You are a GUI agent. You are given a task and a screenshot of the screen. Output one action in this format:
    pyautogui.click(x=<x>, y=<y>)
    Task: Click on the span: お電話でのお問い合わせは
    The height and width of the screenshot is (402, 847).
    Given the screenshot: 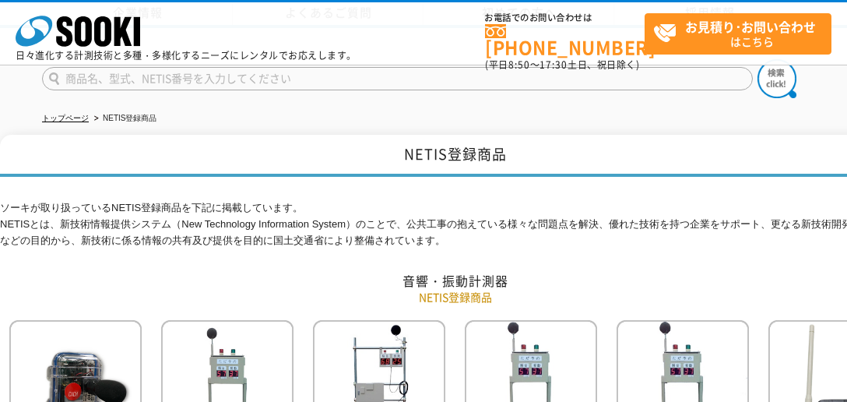 What is the action you would take?
    pyautogui.click(x=564, y=18)
    